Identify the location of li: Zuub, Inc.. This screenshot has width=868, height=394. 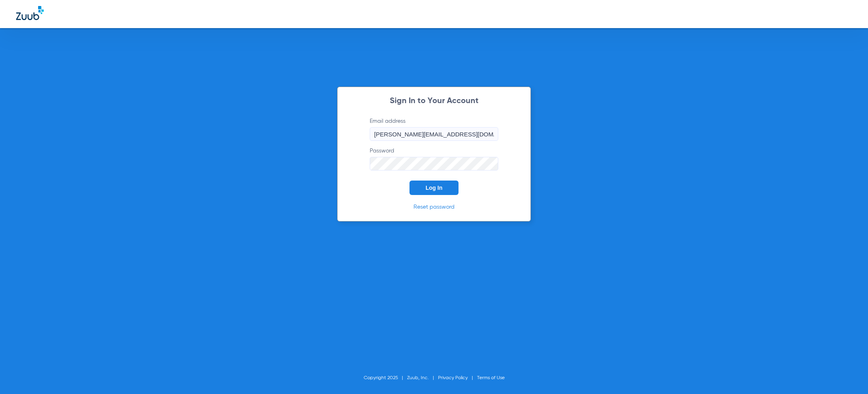
(422, 378).